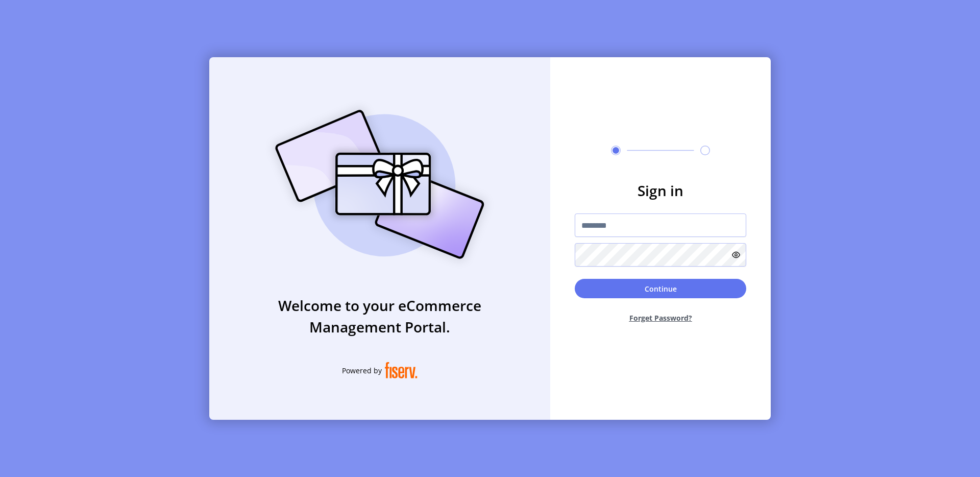 The width and height of the screenshot is (980, 477). What do you see at coordinates (660, 318) in the screenshot?
I see `button: Forget Password?` at bounding box center [660, 318].